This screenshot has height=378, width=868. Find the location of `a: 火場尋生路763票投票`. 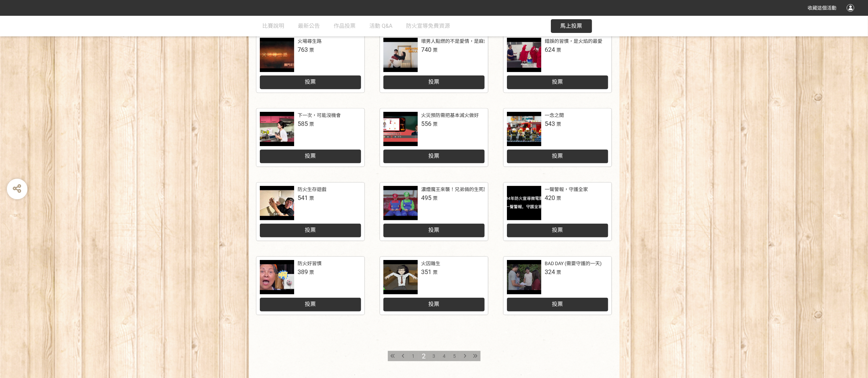

a: 火場尋生路763票投票 is located at coordinates (310, 63).